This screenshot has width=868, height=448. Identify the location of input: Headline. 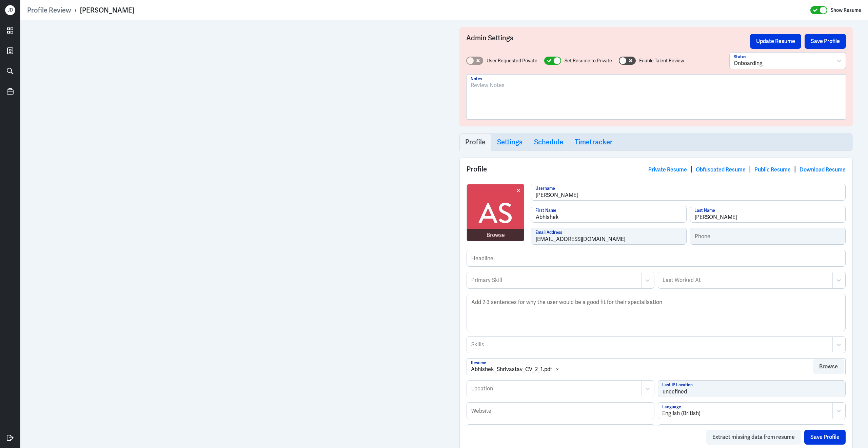
(656, 258).